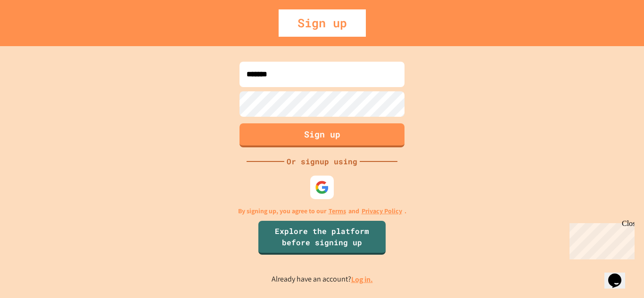 Image resolution: width=644 pixels, height=298 pixels. Describe the element at coordinates (322, 23) in the screenshot. I see `div: Sign up` at that location.